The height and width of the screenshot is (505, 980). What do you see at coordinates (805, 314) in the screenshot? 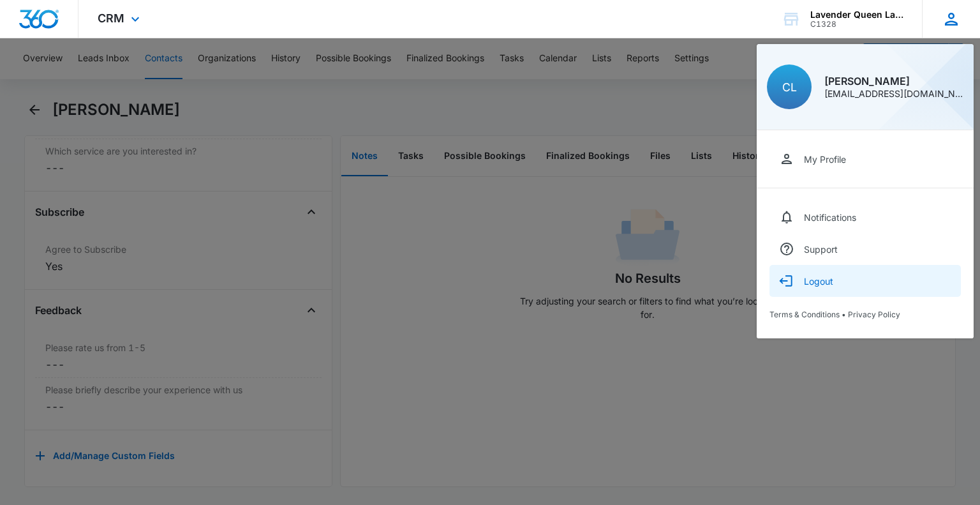
I see `a: Terms & Conditions` at bounding box center [805, 314].